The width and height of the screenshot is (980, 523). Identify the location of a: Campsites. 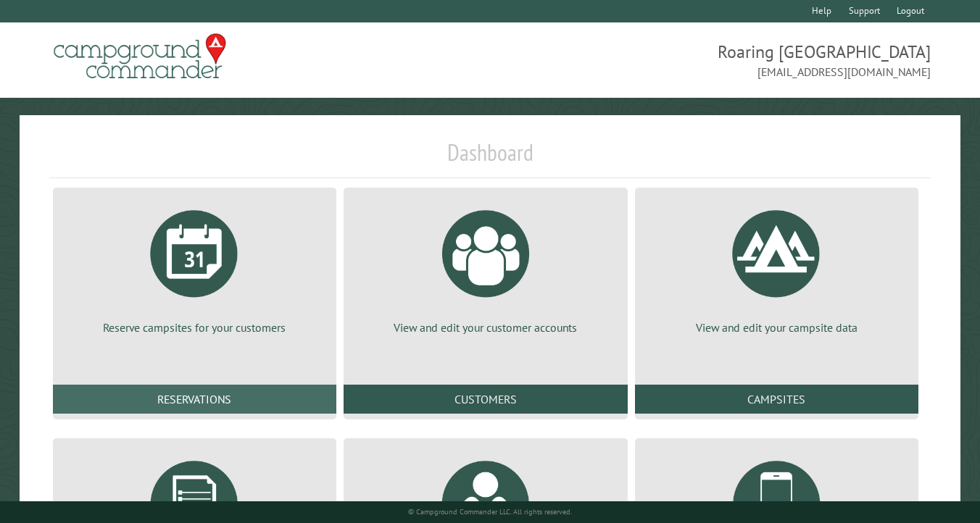
(777, 399).